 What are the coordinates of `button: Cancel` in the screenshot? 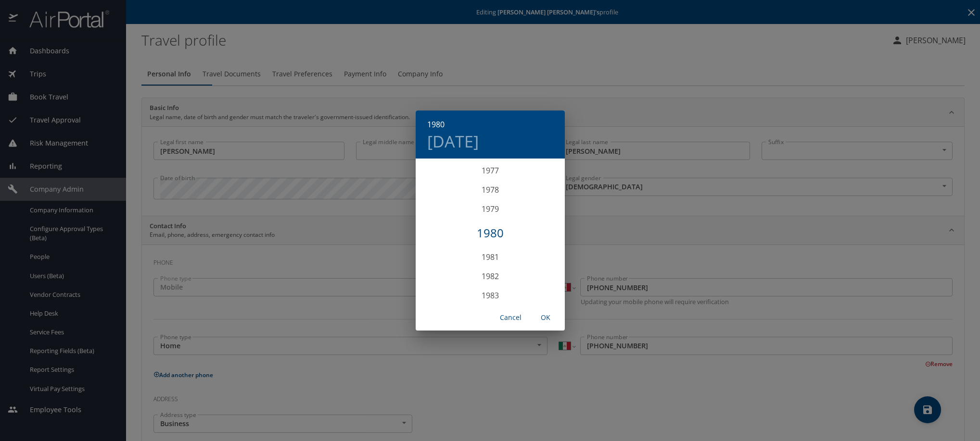 It's located at (511, 318).